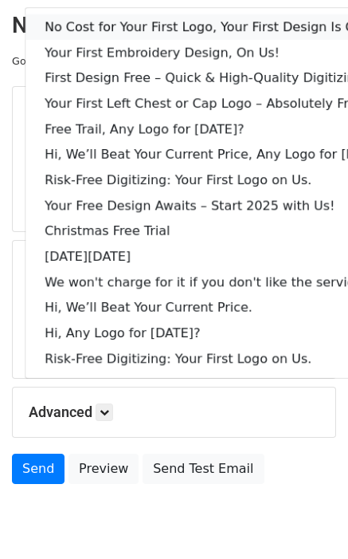  I want to click on a: Send, so click(38, 469).